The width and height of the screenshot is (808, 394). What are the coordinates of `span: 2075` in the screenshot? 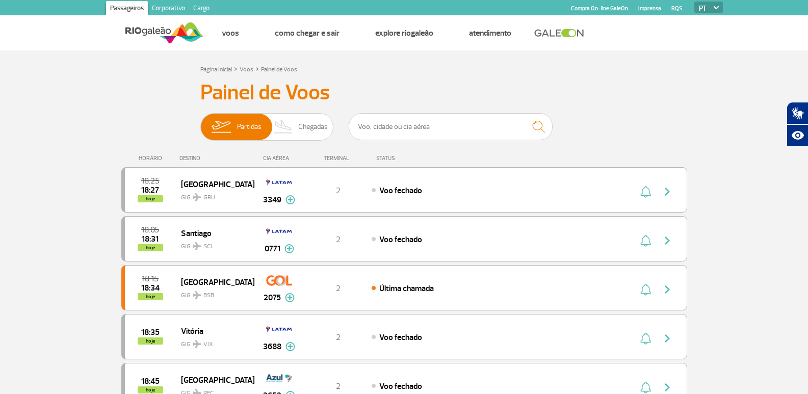 It's located at (272, 298).